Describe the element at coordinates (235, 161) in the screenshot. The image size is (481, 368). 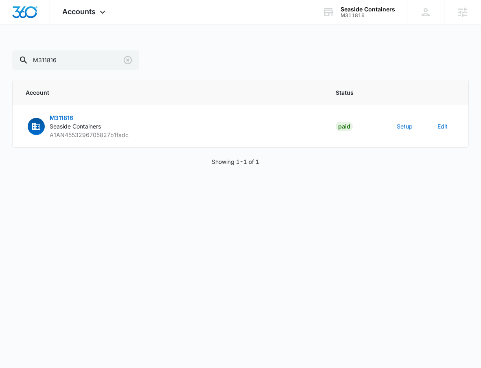
I see `p: Showing 1-1 of 1` at that location.